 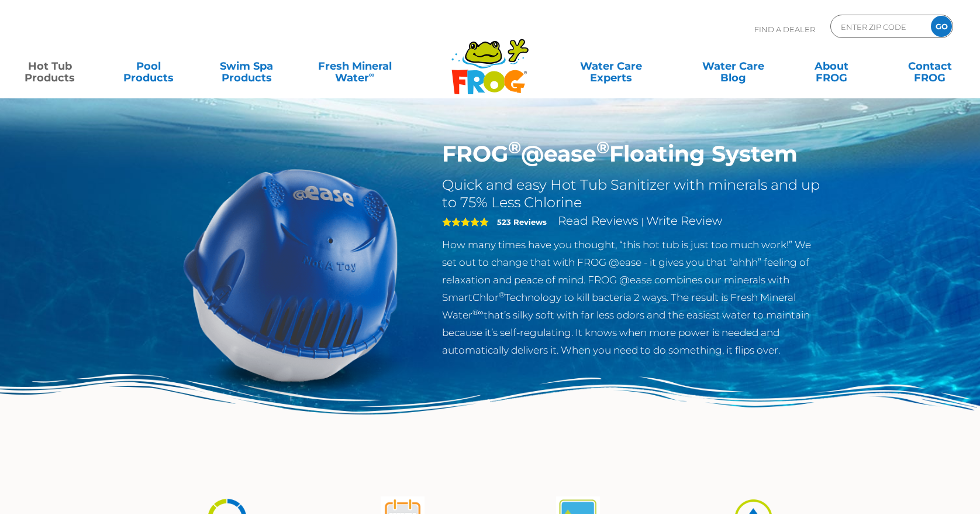 What do you see at coordinates (734, 66) in the screenshot?
I see `a: Water CareBlog` at bounding box center [734, 66].